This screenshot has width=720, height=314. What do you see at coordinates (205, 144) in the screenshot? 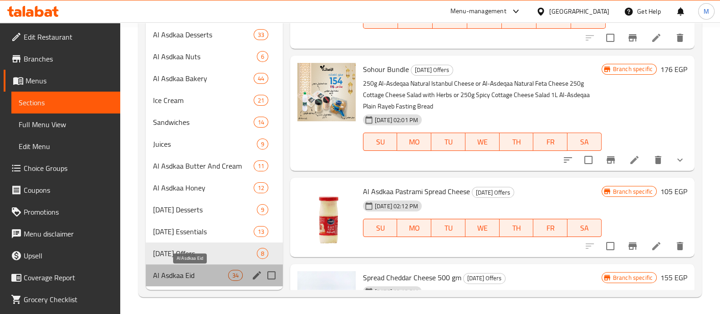
I see `div: Juices` at bounding box center [205, 144].